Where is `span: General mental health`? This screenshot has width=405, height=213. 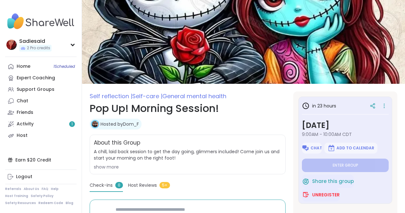
span: General mental health is located at coordinates (194, 96).